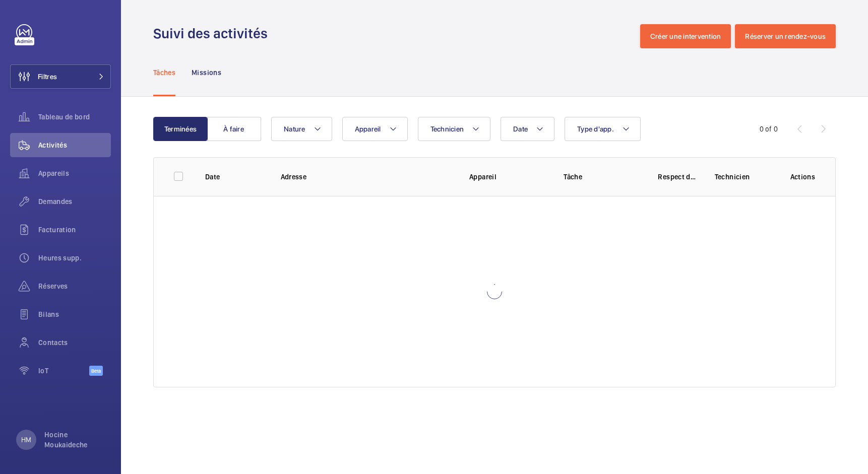 The image size is (868, 474). What do you see at coordinates (786, 36) in the screenshot?
I see `button: Réserver un rendez-vous` at bounding box center [786, 36].